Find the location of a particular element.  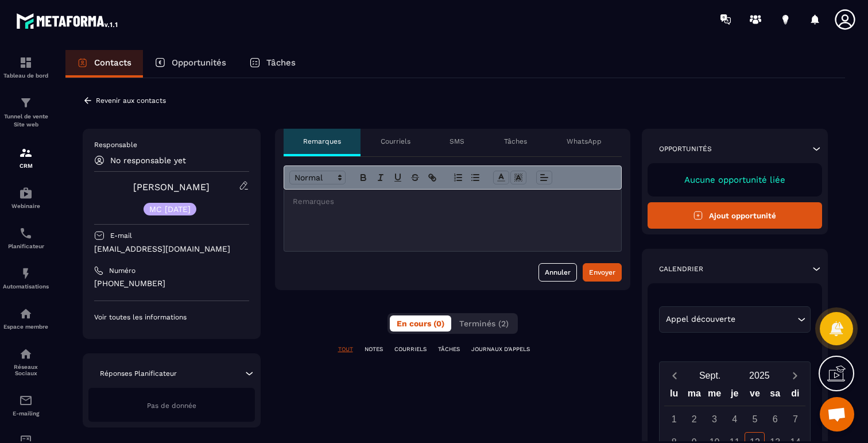

button: Envoyer is located at coordinates (602, 272).